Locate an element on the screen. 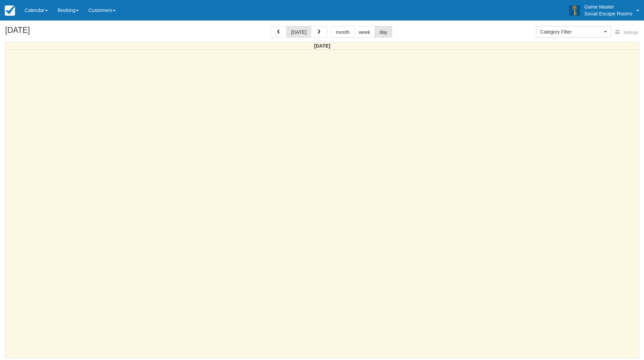  button: week is located at coordinates (365, 32).